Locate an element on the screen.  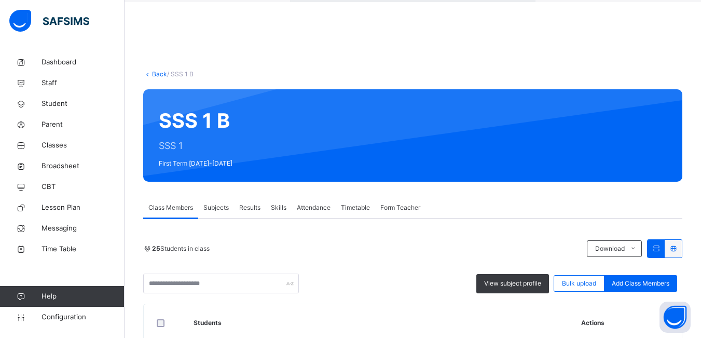
span: Dashboard is located at coordinates (83, 62).